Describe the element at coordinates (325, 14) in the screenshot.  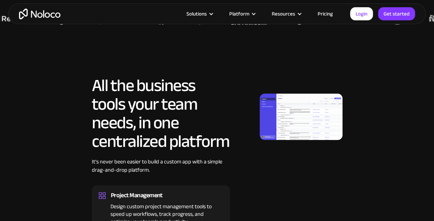
I see `a: Pricing` at that location.